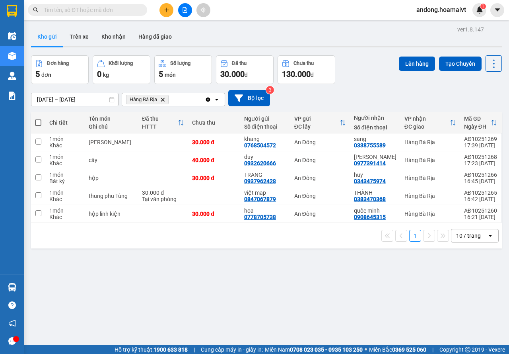 This screenshot has width=509, height=354. I want to click on span: Miền Bắc, so click(398, 349).